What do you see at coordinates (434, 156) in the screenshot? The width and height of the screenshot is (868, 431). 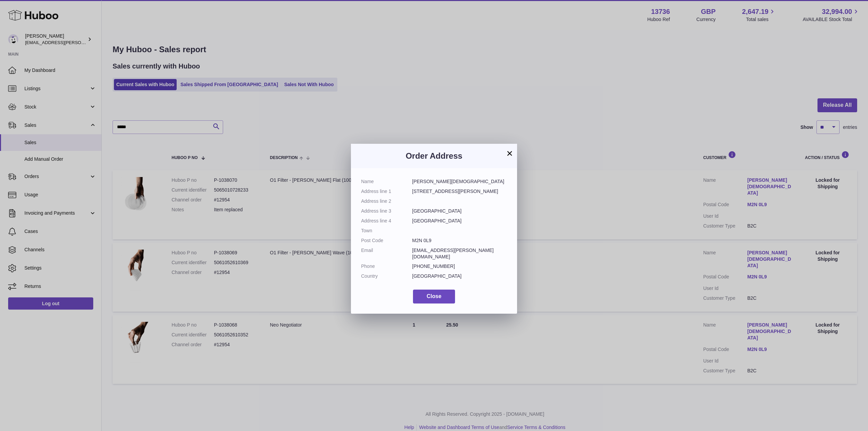 I see `h3: Order Address` at bounding box center [434, 156].